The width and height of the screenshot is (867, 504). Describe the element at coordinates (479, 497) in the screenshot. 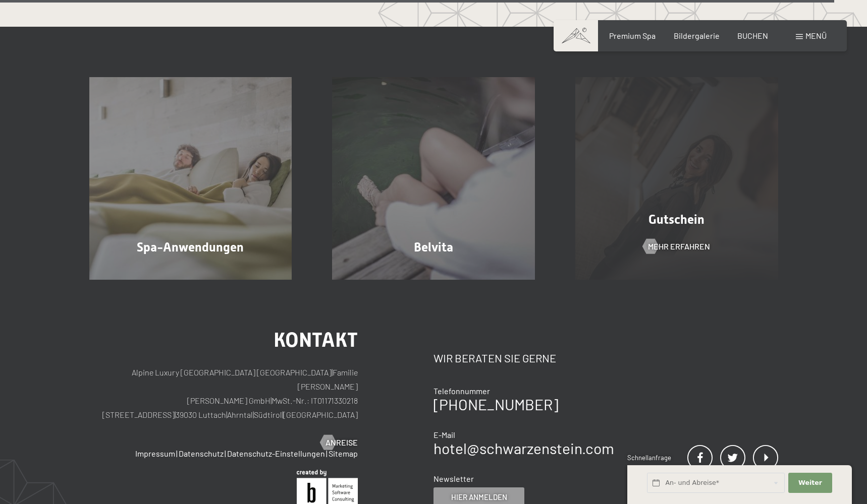

I see `span: Hier anmelden` at that location.